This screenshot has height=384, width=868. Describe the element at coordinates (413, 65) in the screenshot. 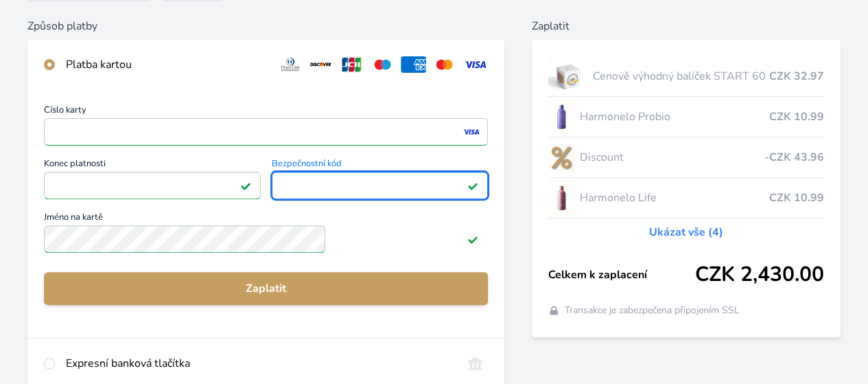

I see `img: amex.svg` at that location.